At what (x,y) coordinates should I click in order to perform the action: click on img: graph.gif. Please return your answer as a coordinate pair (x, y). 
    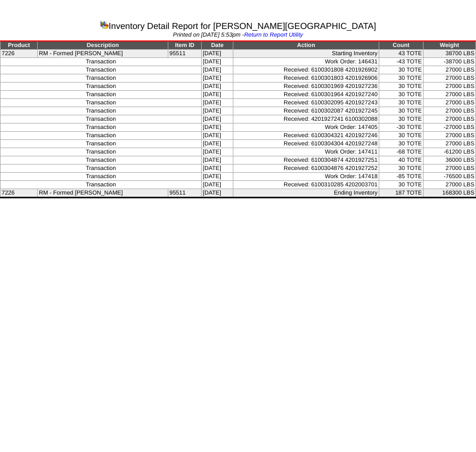
    Looking at the image, I should click on (104, 25).